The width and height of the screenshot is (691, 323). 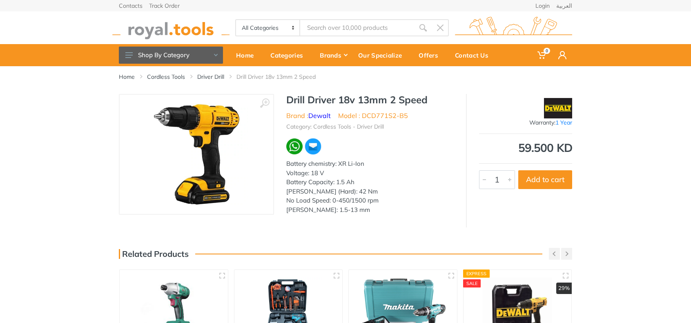 What do you see at coordinates (319, 116) in the screenshot?
I see `a: Dewalt` at bounding box center [319, 116].